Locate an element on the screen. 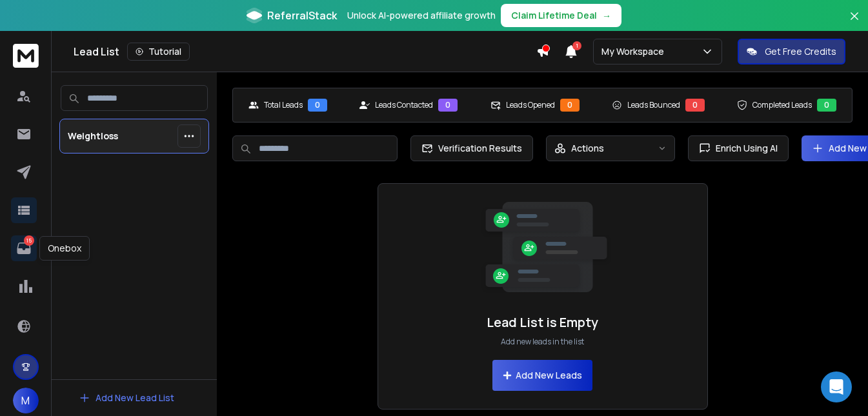  button: Close banner is located at coordinates (855, 23).